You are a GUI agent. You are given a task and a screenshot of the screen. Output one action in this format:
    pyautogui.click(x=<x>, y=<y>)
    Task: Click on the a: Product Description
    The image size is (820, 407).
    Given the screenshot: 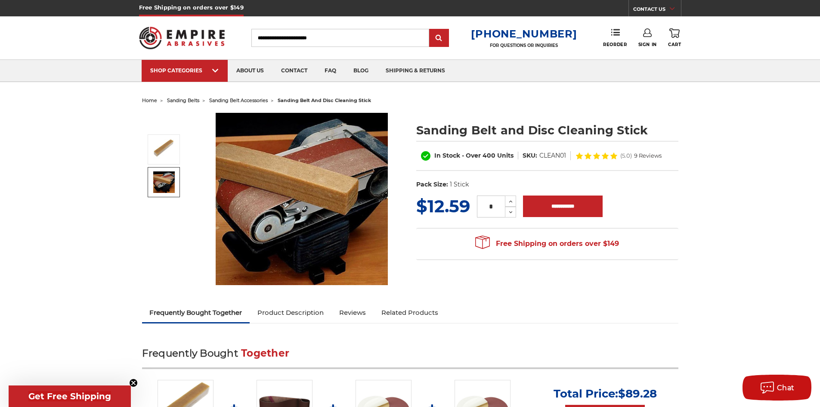 What is the action you would take?
    pyautogui.click(x=290, y=312)
    